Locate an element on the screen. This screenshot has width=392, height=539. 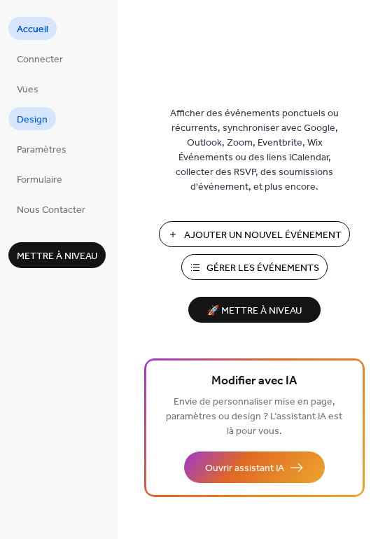
a: Vues is located at coordinates (27, 88).